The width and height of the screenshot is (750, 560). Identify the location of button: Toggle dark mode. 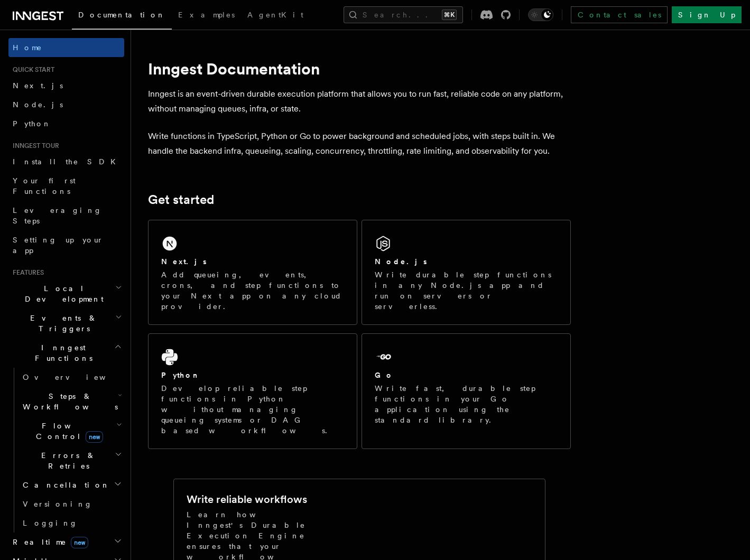
(540, 15).